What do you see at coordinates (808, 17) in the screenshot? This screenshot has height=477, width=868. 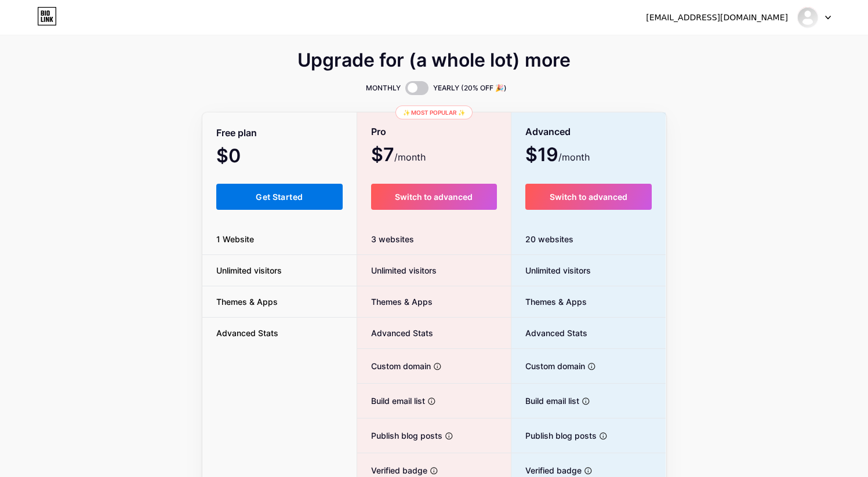 I see `img: thanhbui09` at bounding box center [808, 17].